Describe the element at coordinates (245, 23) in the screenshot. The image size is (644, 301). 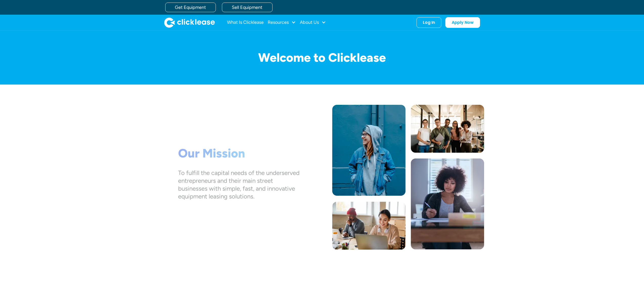
I see `a: What Is Clicklease` at that location.